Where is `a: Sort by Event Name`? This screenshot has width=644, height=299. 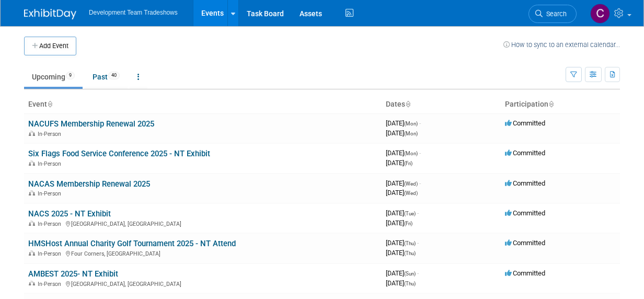 a: Sort by Event Name is located at coordinates (50, 104).